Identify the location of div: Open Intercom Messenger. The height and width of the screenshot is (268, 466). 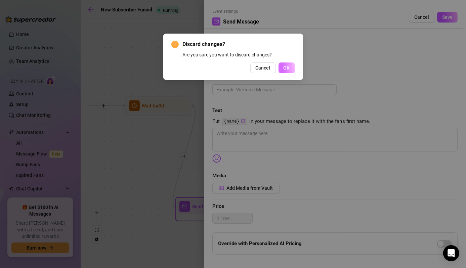
(451, 253).